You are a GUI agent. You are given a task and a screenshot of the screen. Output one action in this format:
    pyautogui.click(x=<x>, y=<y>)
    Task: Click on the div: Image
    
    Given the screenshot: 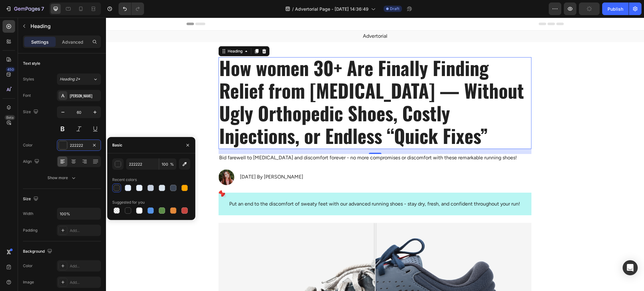 What is the action you would take?
    pyautogui.click(x=28, y=282)
    